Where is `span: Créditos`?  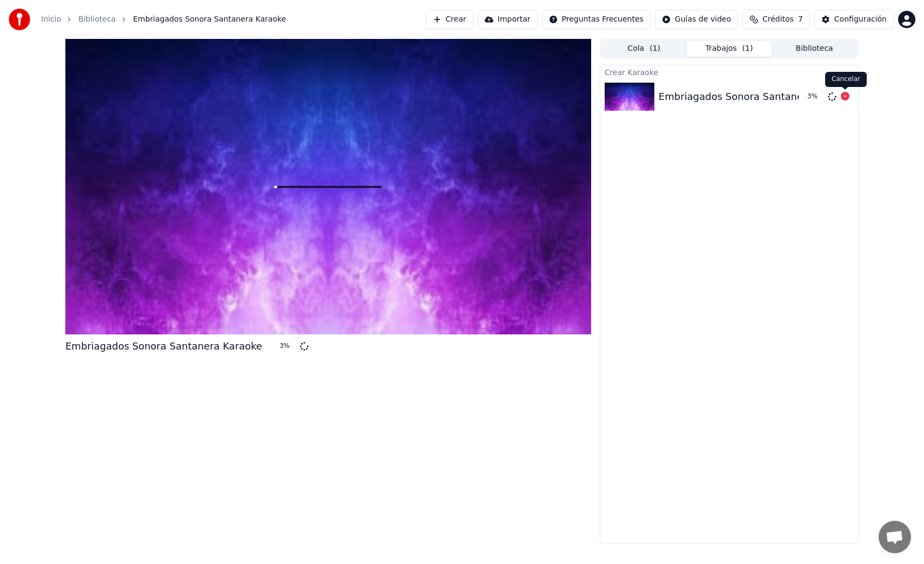 span: Créditos is located at coordinates (778, 20).